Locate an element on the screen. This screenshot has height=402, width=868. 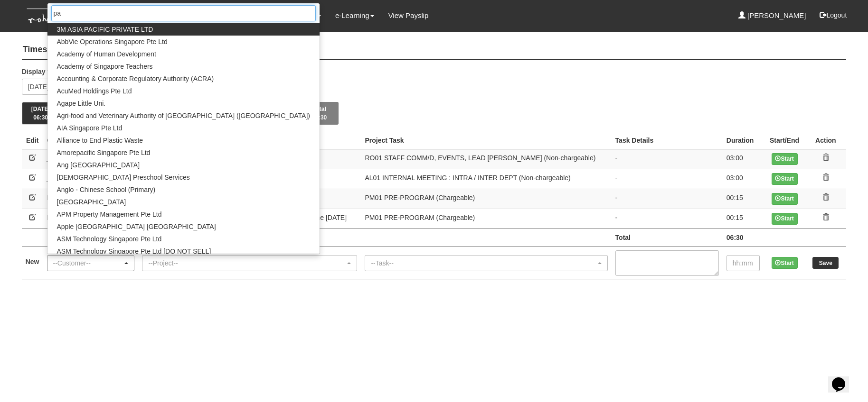
button: Logout is located at coordinates (833, 16).